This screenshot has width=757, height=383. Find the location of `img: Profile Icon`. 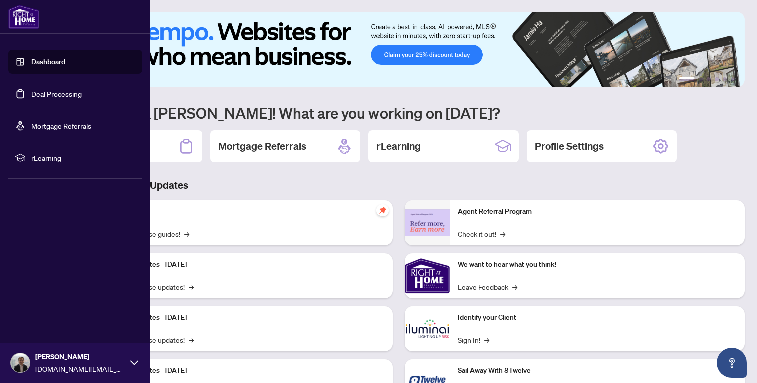

img: Profile Icon is located at coordinates (20, 363).